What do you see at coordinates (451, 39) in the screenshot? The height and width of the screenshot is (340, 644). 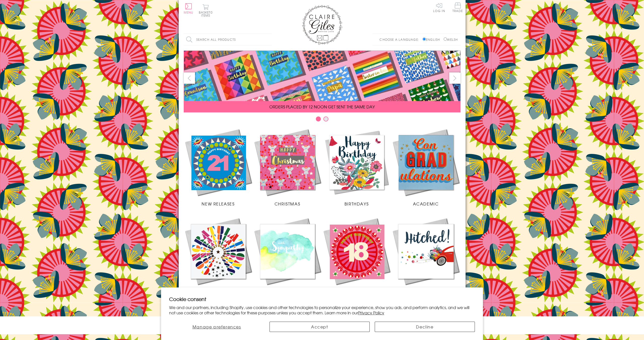 I see `label: Welsh` at bounding box center [451, 39].